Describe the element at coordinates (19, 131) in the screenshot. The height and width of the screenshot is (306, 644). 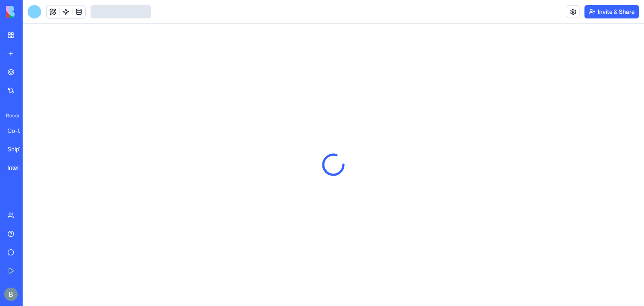
I see `a: Co-Op Cafe Gaming Hub` at that location.